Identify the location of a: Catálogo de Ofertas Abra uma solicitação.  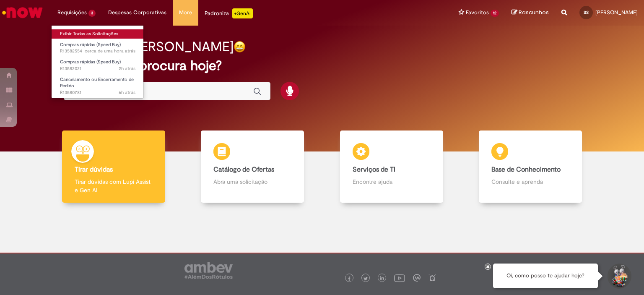
(253, 166).